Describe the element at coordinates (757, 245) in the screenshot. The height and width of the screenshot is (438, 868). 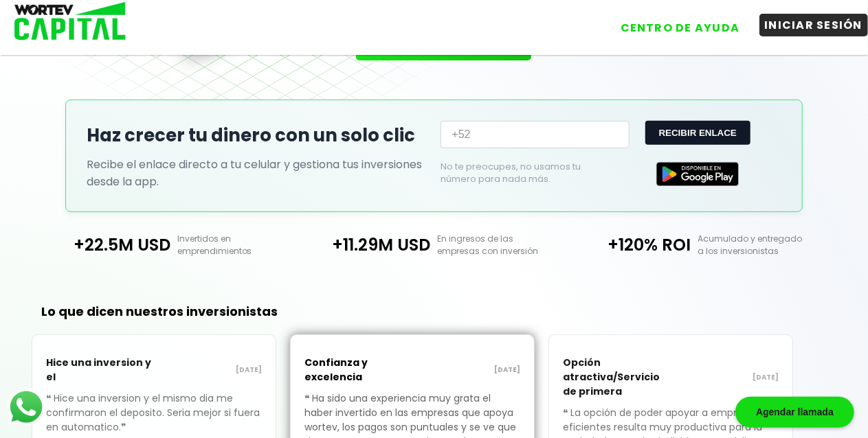
I see `p: Acumulado y entregado a los inversionistas` at that location.